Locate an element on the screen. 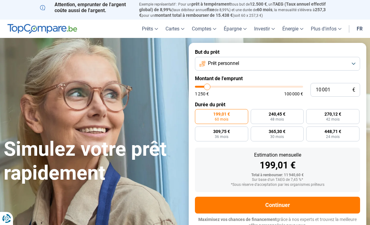 The width and height of the screenshot is (370, 225). span: montant total à rembourser de 15.438 € is located at coordinates (194, 15).